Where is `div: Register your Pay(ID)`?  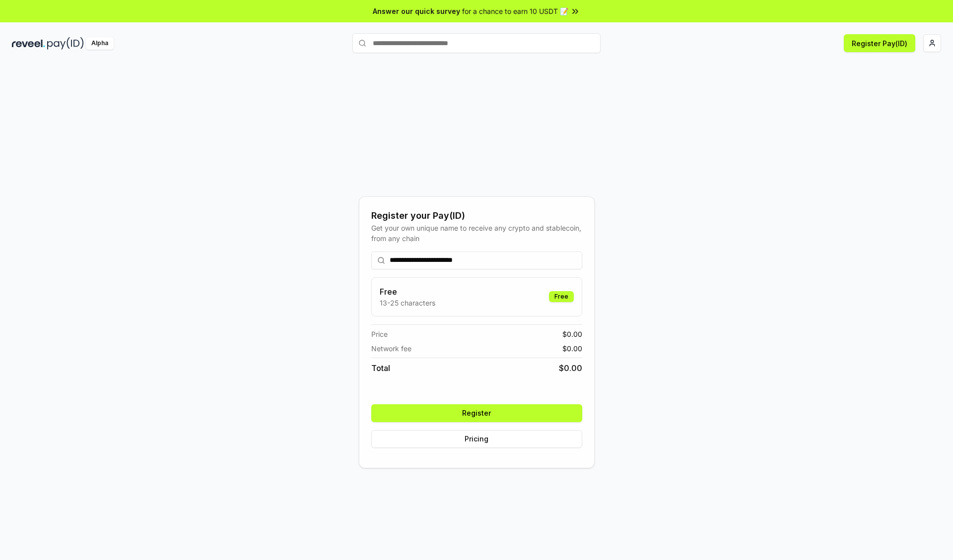
div: Register your Pay(ID) is located at coordinates (476, 216).